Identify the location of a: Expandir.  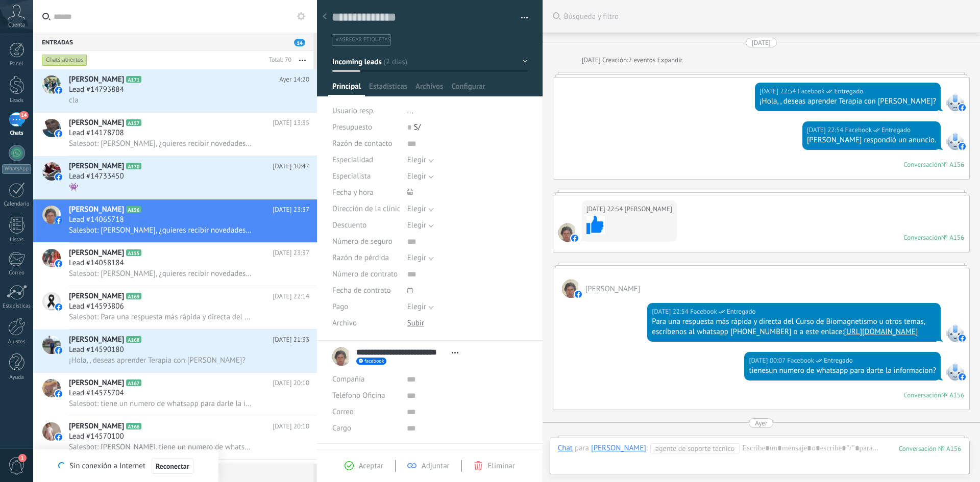
(670, 60).